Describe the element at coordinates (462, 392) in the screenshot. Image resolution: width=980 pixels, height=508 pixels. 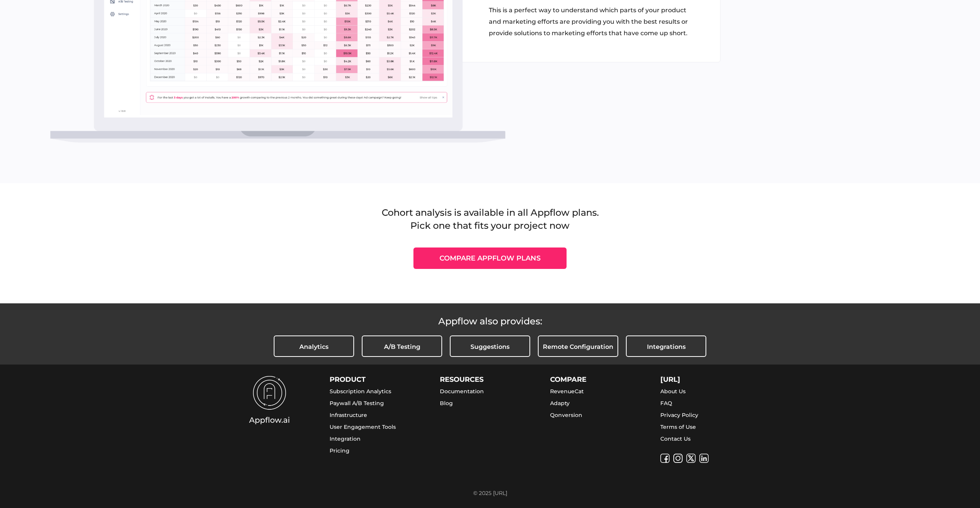
I see `a: Documentation` at that location.